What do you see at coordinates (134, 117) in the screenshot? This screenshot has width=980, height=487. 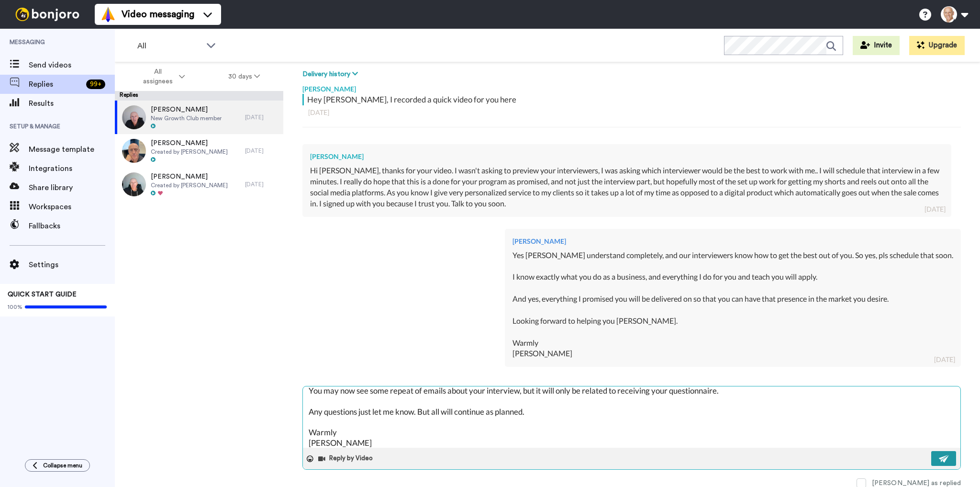 I see `img: 6346895b-8d9c-4229-a94e-4e182b79d757-thumb.jpg` at bounding box center [134, 117].